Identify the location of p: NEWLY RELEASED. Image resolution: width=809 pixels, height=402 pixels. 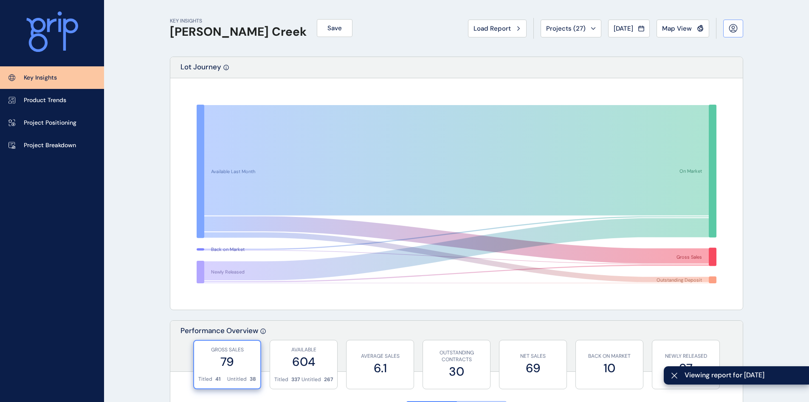
(686, 356).